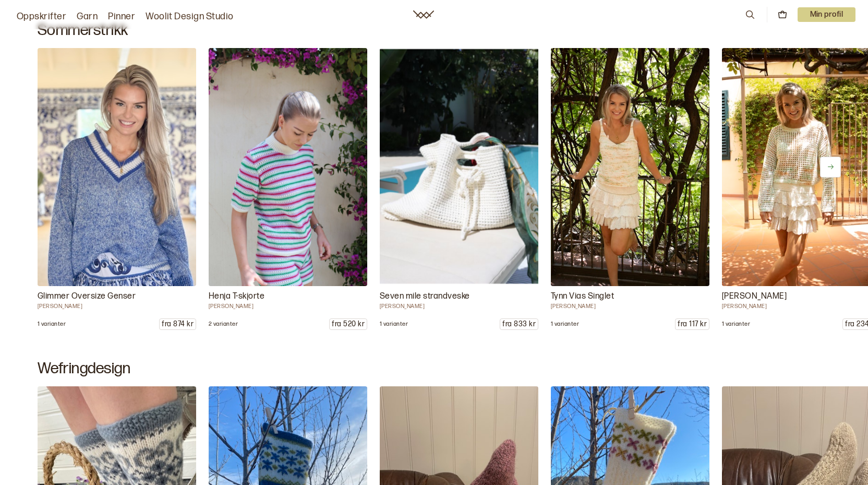 The width and height of the screenshot is (868, 485). I want to click on p: Tynn Vias Singlet, so click(630, 296).